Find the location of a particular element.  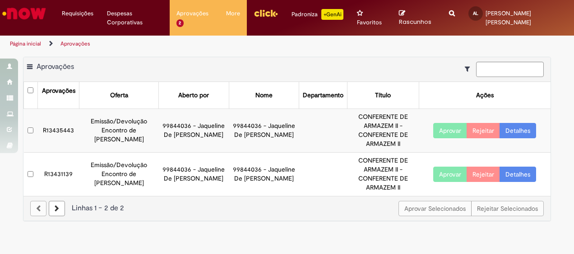

div: Ações is located at coordinates (485, 96).